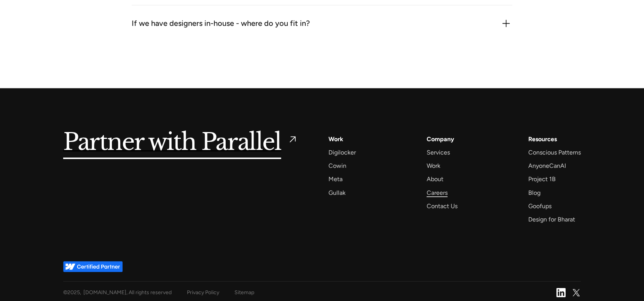 Image resolution: width=644 pixels, height=301 pixels. What do you see at coordinates (437, 192) in the screenshot?
I see `div: Careers` at bounding box center [437, 192].